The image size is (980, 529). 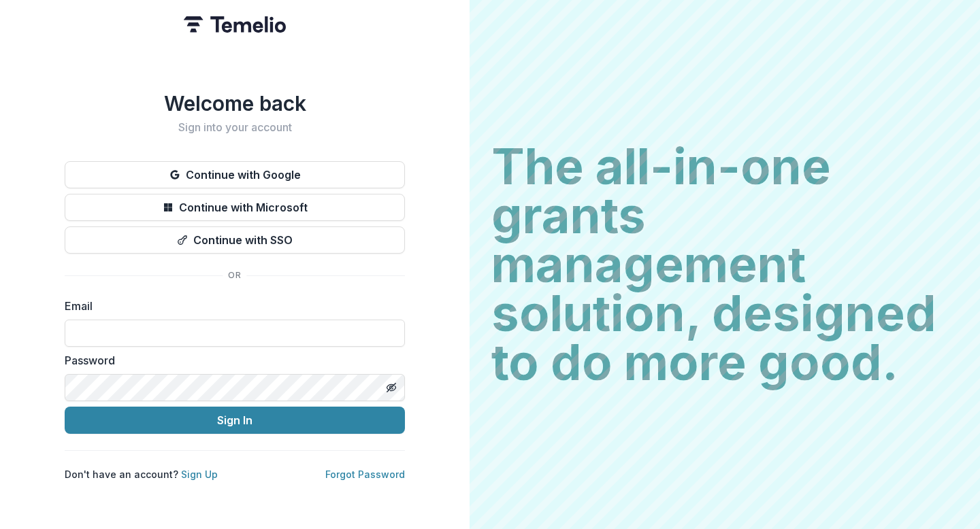 I want to click on button: Sign In, so click(x=235, y=420).